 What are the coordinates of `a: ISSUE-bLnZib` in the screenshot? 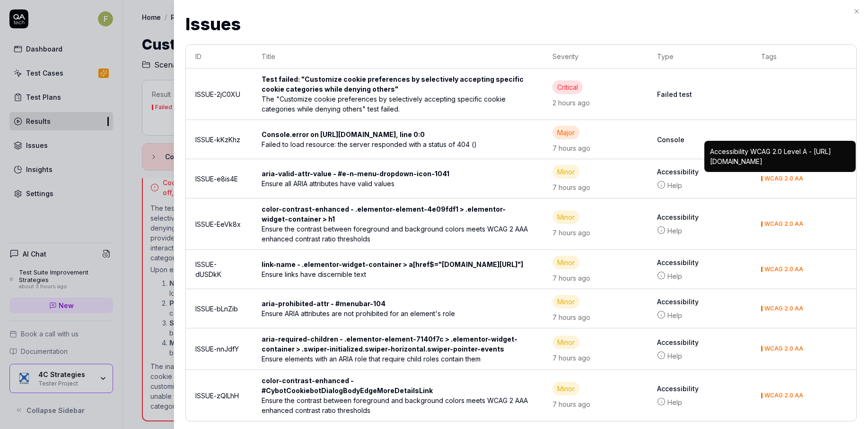 It's located at (216, 309).